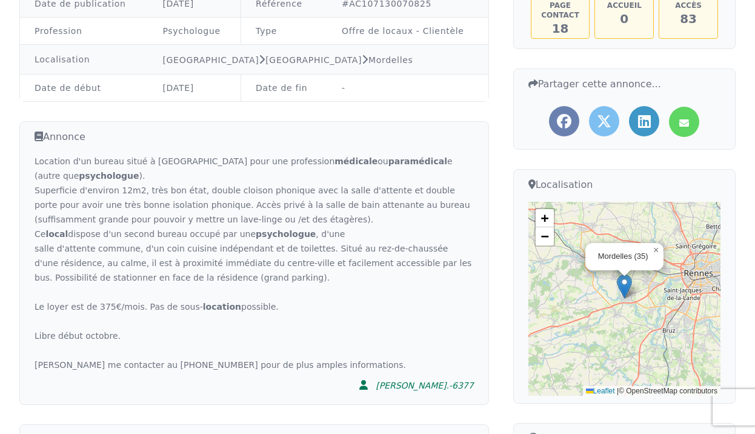 The image size is (755, 434). I want to click on td: Type, so click(284, 31).